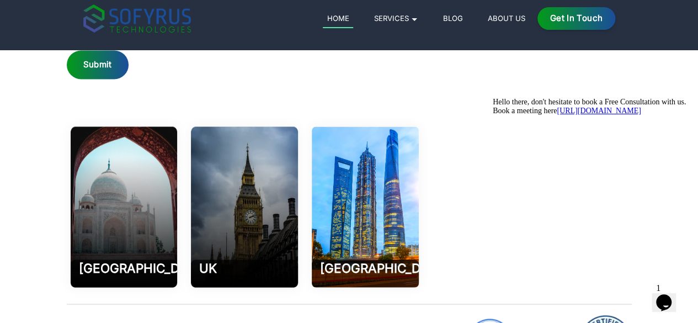  Describe the element at coordinates (396, 18) in the screenshot. I see `a: Services 🞃` at that location.